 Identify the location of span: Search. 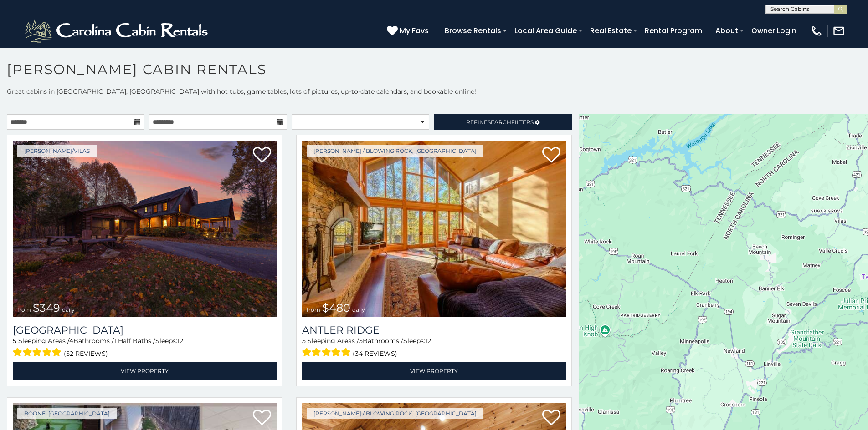
(499, 122).